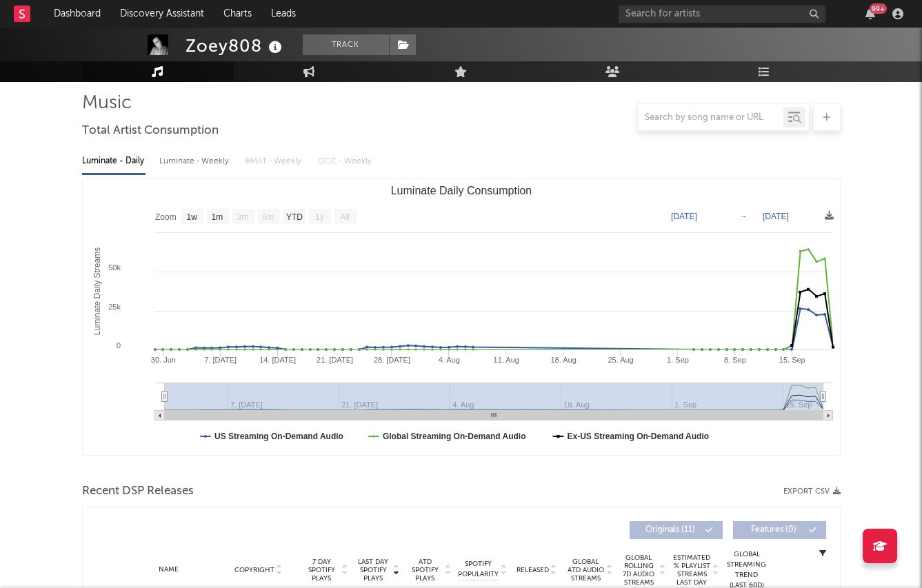 Image resolution: width=922 pixels, height=588 pixels. I want to click on text: Zoom, so click(166, 217).